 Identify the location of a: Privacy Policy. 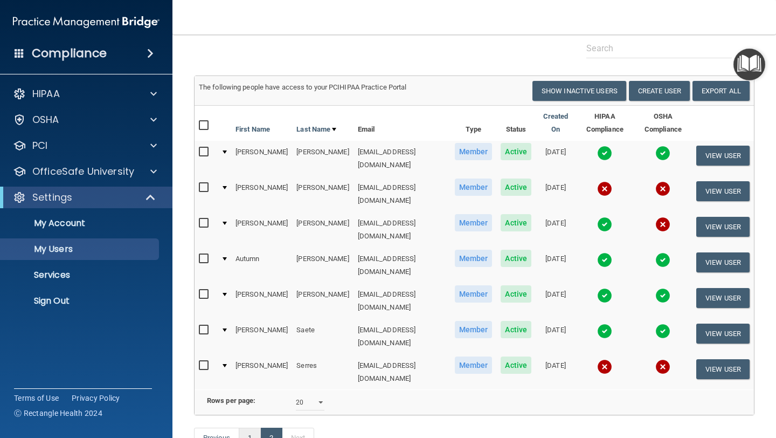
(96, 398).